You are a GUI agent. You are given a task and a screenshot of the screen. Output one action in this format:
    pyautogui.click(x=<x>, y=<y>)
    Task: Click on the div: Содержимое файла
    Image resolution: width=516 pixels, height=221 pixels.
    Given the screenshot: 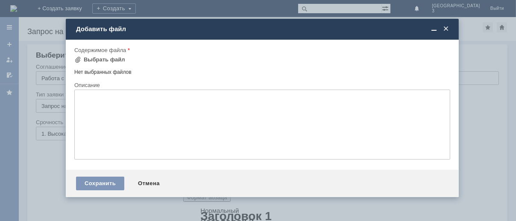 What is the action you would take?
    pyautogui.click(x=262, y=50)
    